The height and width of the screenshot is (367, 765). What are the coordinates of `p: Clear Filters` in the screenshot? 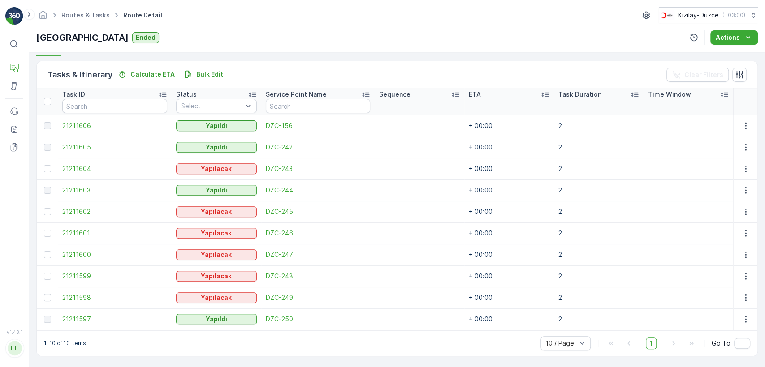 It's located at (703, 75).